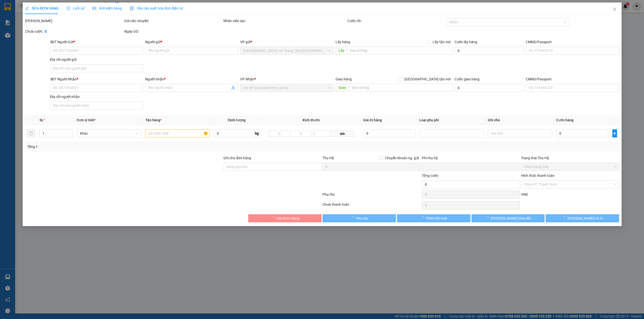 The height and width of the screenshot is (319, 644). Describe the element at coordinates (272, 167) in the screenshot. I see `input: Ghi chú đơn hàng` at that location.